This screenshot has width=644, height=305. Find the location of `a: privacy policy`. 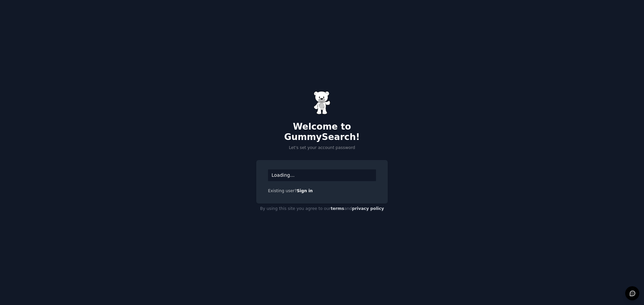

a: privacy policy is located at coordinates (368, 208).